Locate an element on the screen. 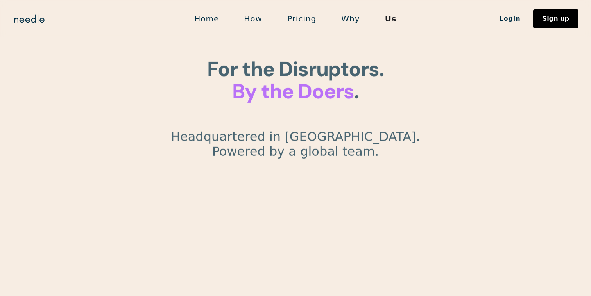  a: Login is located at coordinates (510, 19).